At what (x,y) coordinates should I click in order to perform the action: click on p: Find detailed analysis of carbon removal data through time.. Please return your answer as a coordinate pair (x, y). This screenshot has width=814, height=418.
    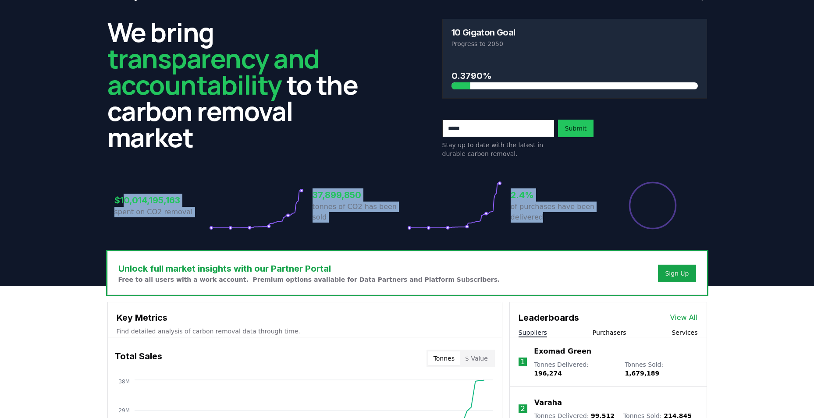
    Looking at the image, I should click on (305, 331).